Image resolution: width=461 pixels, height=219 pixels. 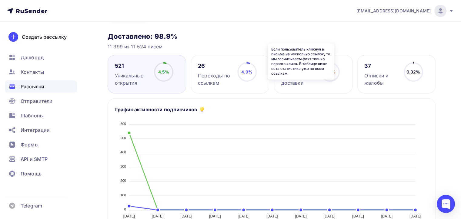 I want to click on div: 26, so click(x=215, y=66).